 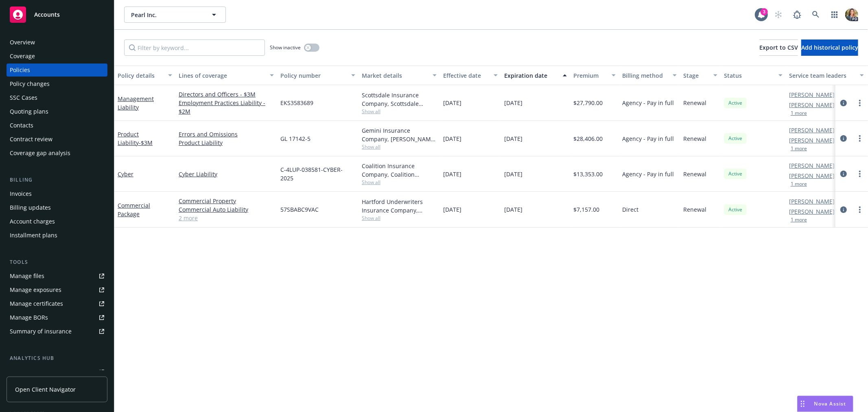 I want to click on a: more, so click(x=859, y=210).